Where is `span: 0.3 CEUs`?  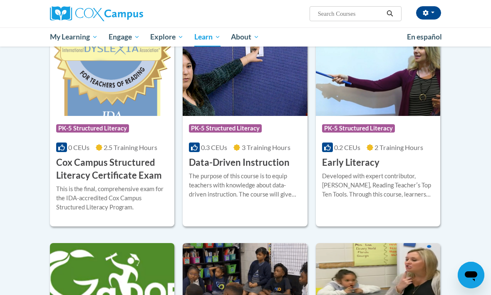 span: 0.3 CEUs is located at coordinates (214, 147).